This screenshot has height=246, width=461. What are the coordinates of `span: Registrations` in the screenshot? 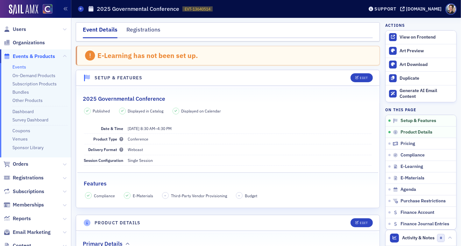 It's located at (28, 178).